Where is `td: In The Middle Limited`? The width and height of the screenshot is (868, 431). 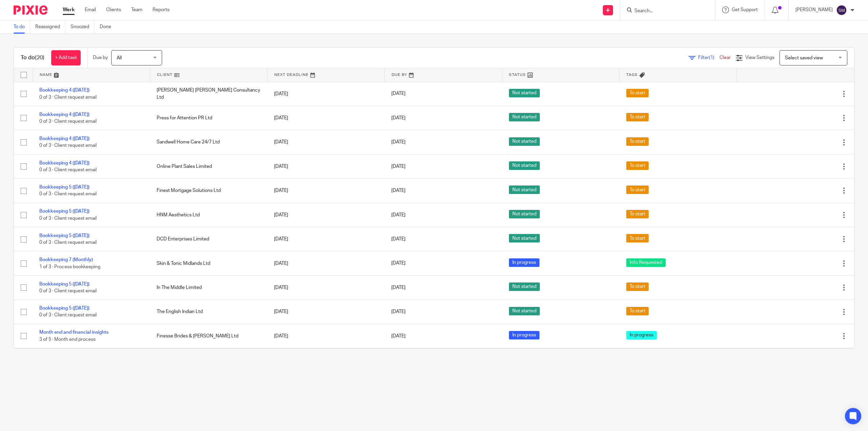
td: In The Middle Limited is located at coordinates (208, 287).